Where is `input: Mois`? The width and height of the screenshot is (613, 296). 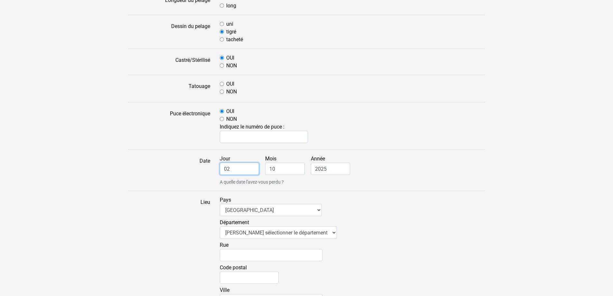
input: Mois is located at coordinates (285, 169).